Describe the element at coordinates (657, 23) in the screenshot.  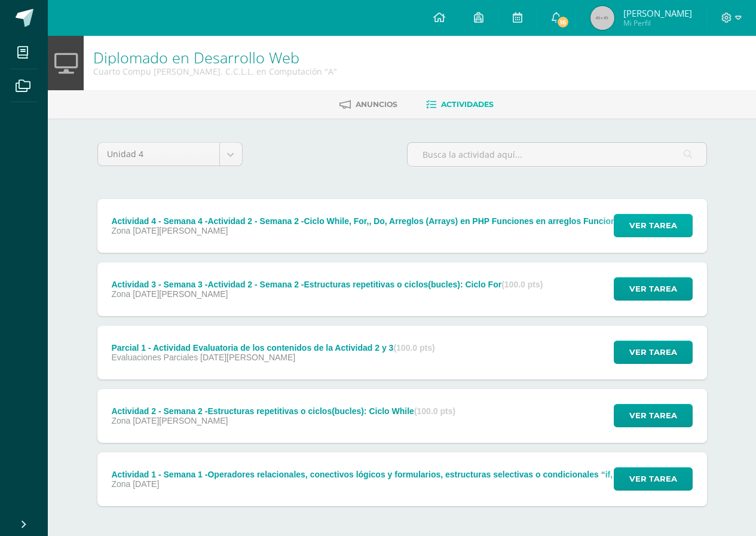
I see `span: Mi Perfil` at that location.